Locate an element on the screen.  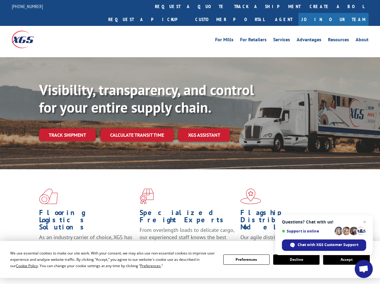
span: Chat with XGS Customer Support is located at coordinates (328, 245).